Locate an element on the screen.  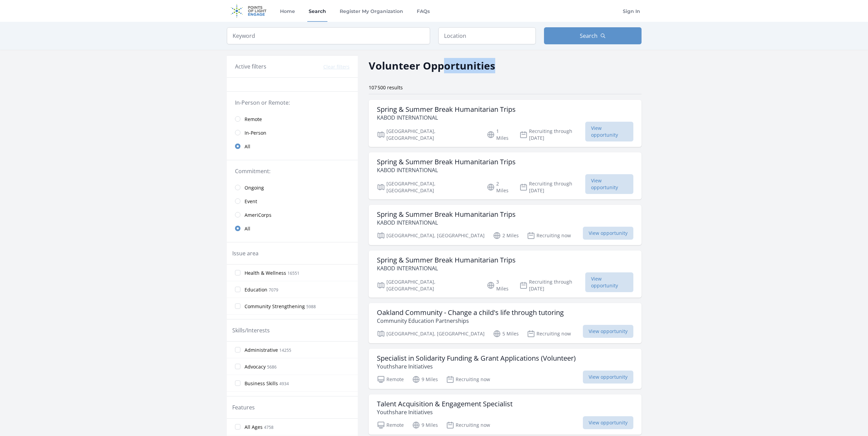
input: Education 7079 is located at coordinates (238, 289).